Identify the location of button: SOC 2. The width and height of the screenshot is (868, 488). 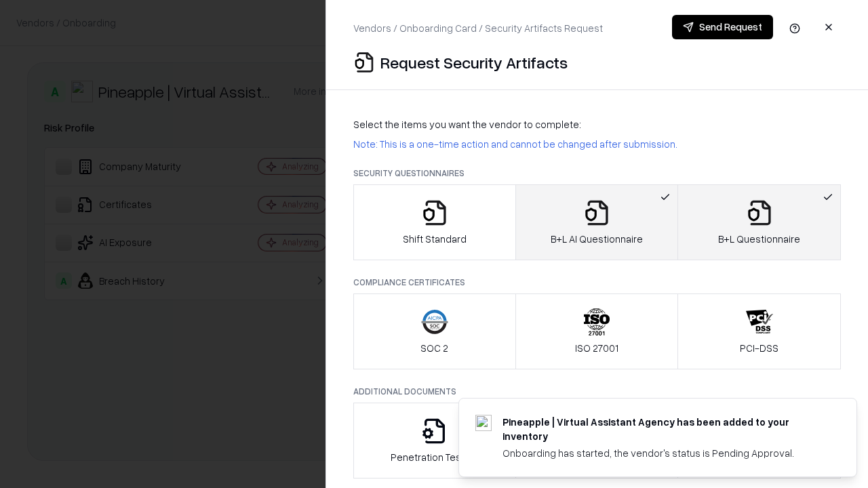
(435, 332).